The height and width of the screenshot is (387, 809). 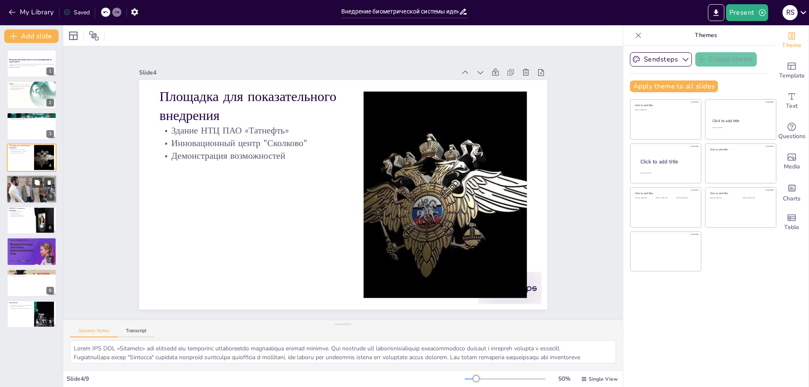 I want to click on div: Slide 4 / 9, so click(x=265, y=379).